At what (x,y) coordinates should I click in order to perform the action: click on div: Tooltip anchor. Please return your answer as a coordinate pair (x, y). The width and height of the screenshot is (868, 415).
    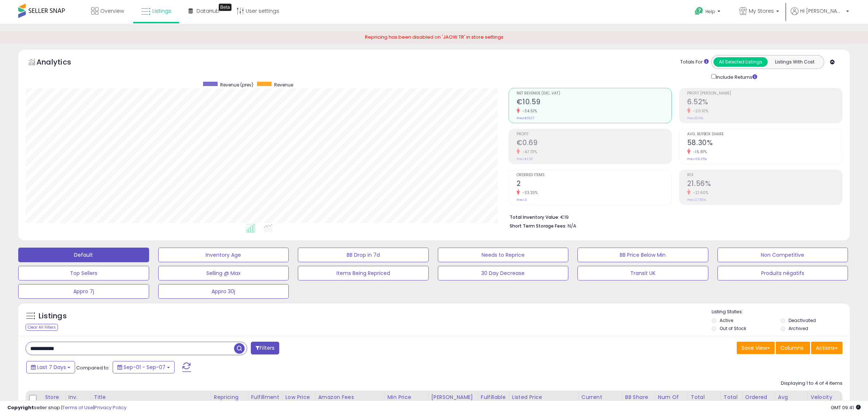
    Looking at the image, I should click on (225, 7).